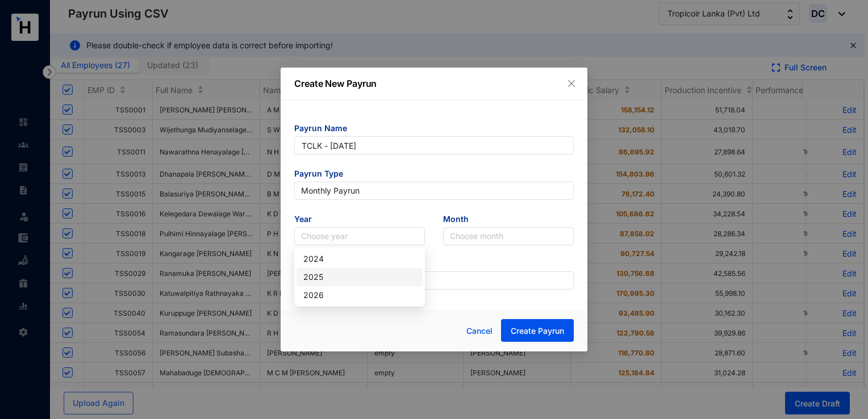 The height and width of the screenshot is (419, 868). I want to click on span: Year, so click(360, 220).